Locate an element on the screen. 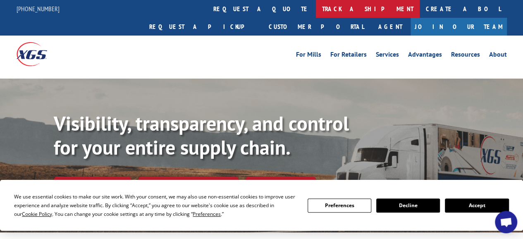  button: Decline is located at coordinates (408, 205).